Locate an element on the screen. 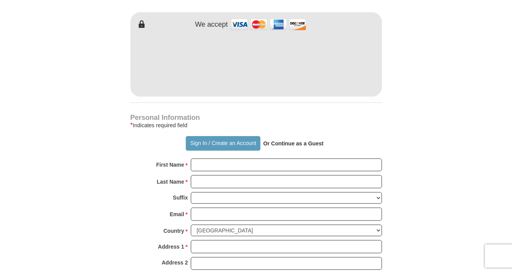 This screenshot has height=273, width=512. h4: Personal Information is located at coordinates (256, 118).